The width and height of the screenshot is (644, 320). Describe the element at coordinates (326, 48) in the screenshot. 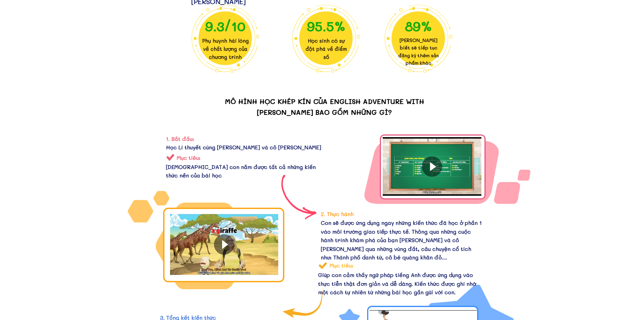

I see `h3: Học sinh có sự đột phá về điểm số` at that location.